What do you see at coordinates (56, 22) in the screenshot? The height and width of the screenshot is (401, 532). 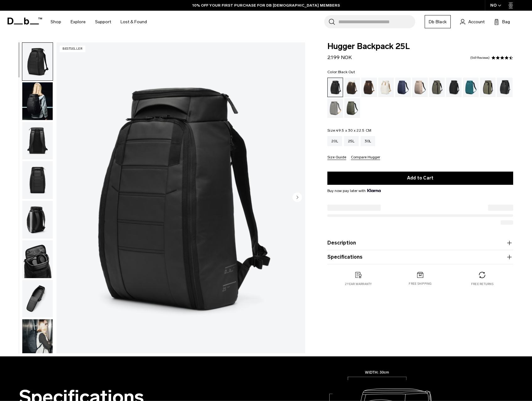 I see `a: Shop` at bounding box center [56, 22].